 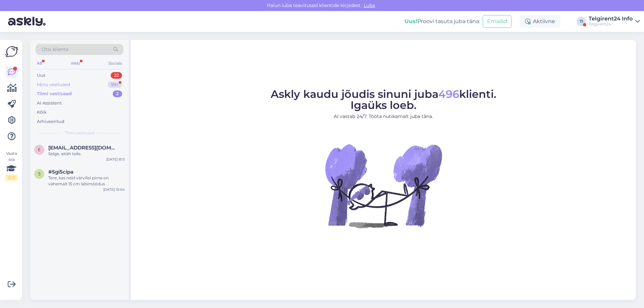 I want to click on div: Web, so click(x=75, y=63).